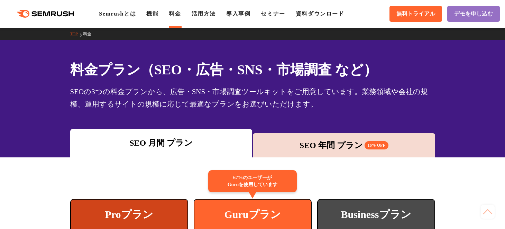  I want to click on a: 機能, so click(152, 13).